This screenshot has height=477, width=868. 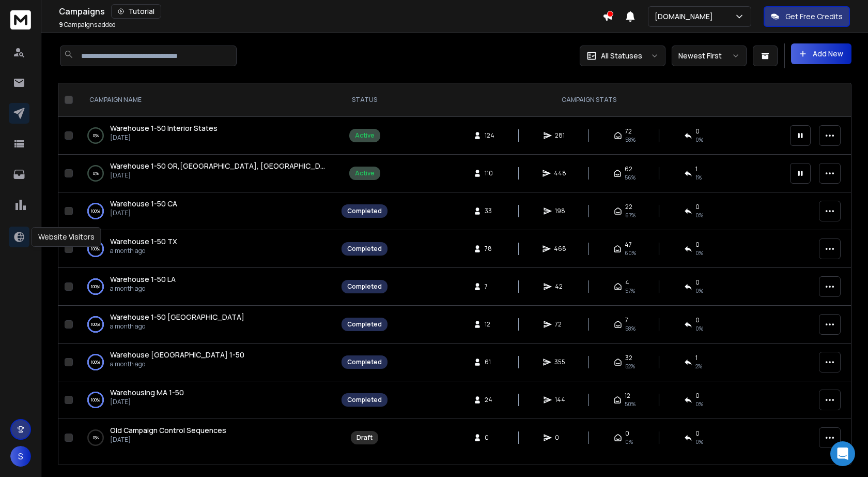 I want to click on div: Website Visitors, so click(x=66, y=237).